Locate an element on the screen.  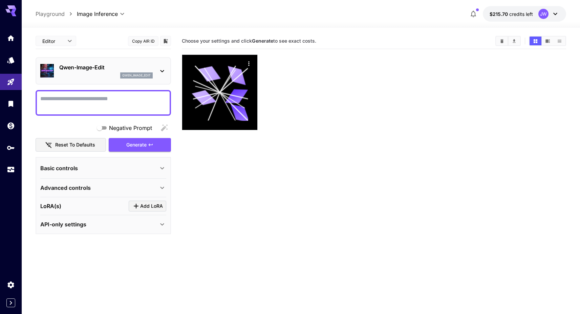
button: Copy AIR ID is located at coordinates (143, 41).